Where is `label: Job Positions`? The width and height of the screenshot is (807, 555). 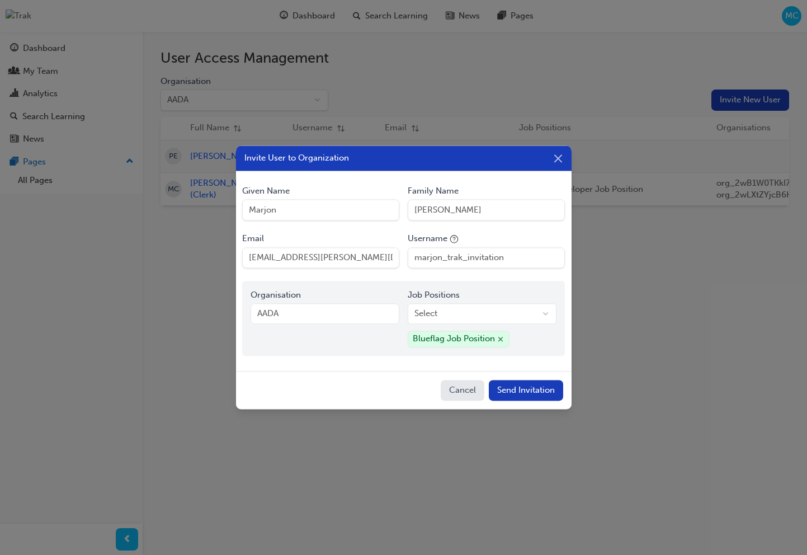 label: Job Positions is located at coordinates (433, 295).